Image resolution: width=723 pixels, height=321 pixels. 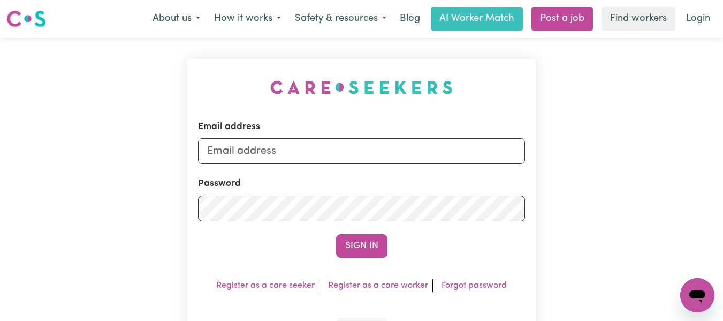 I want to click on a: Login, so click(x=698, y=19).